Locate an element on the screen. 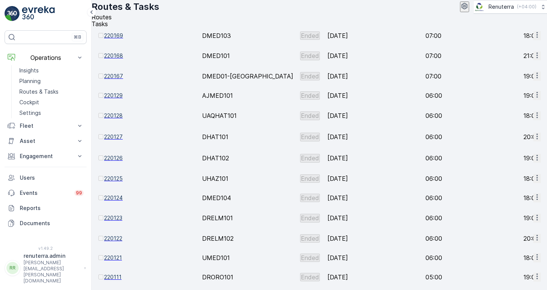 This screenshot has height=290, width=547. button: Operations is located at coordinates (46, 58).